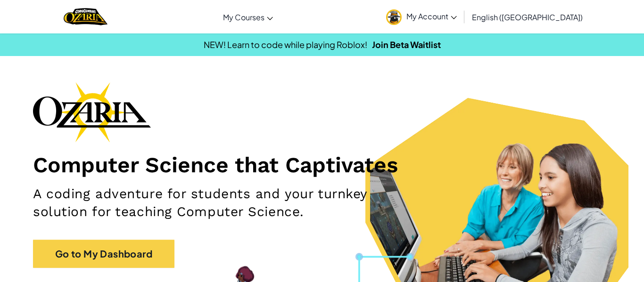 The image size is (644, 282). What do you see at coordinates (407, 44) in the screenshot?
I see `a: Join Beta Waitlist` at bounding box center [407, 44].